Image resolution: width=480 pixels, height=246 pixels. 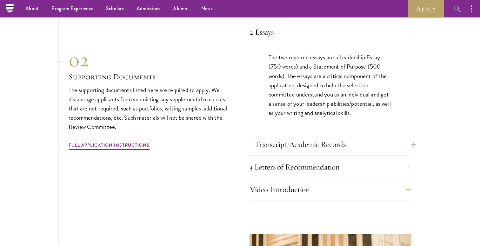 I want to click on p: The two required essays are a Leadership Essay (750 words) and a Statement of Purpose (500 words)..., so click(x=331, y=85).